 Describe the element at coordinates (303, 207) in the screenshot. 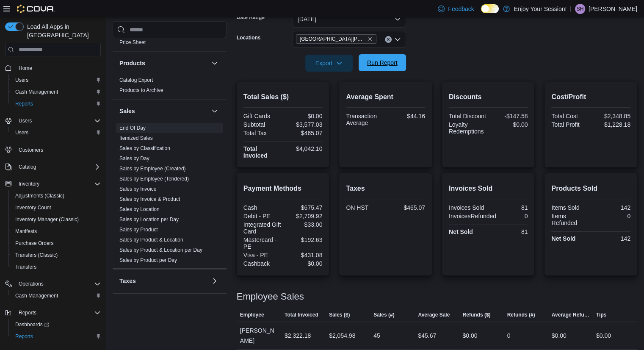

I see `div: $675.47` at that location.